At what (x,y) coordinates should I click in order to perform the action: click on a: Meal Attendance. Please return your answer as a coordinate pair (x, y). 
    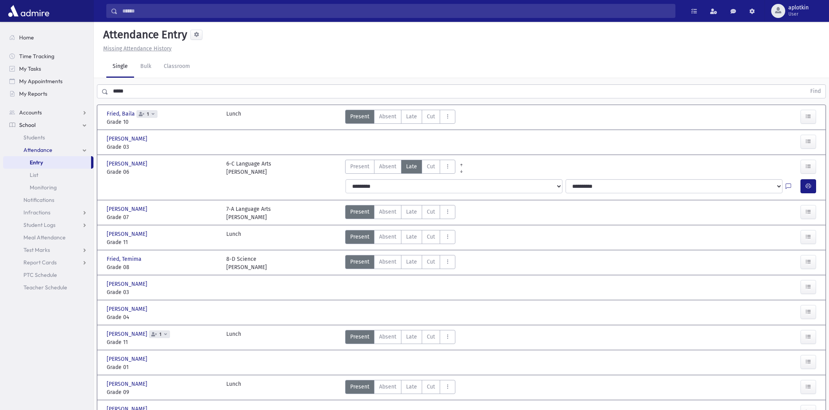
    Looking at the image, I should click on (48, 238).